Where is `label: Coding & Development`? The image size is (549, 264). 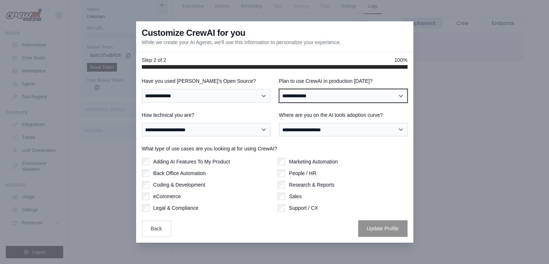 label: Coding & Development is located at coordinates (179, 184).